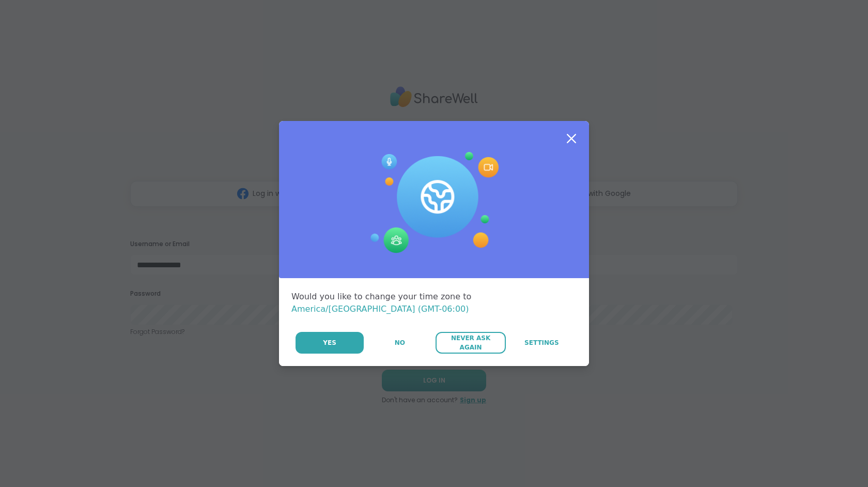  Describe the element at coordinates (434, 203) in the screenshot. I see `img: Session Experience` at that location.